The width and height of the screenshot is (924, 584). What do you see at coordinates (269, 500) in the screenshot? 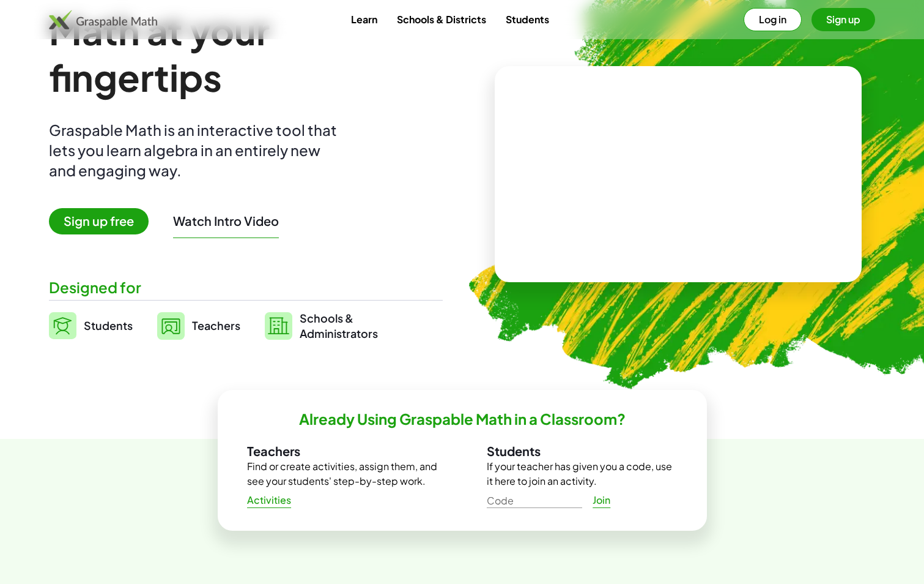
I see `span: Activities` at bounding box center [269, 500].